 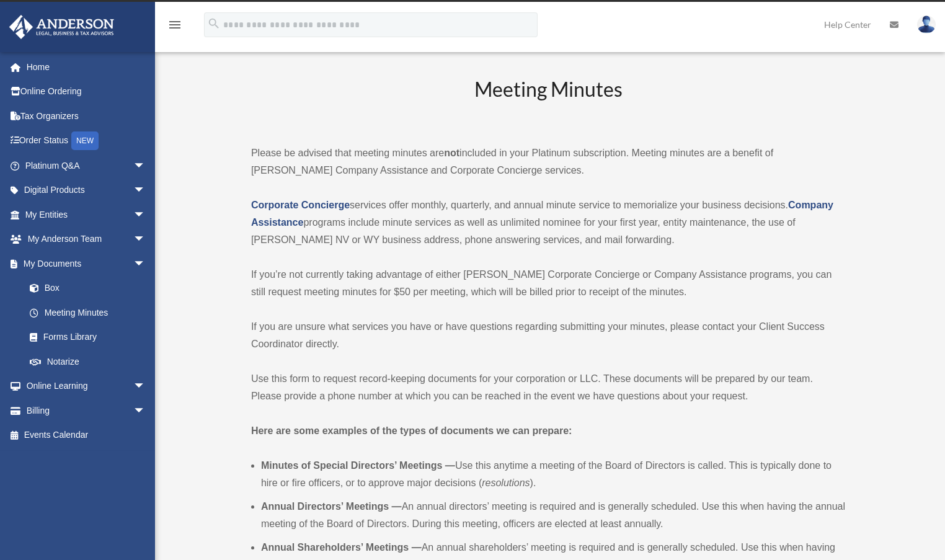 I want to click on li: An annual directors’ meeting is required and is generally scheduled. Use this when having the ann..., so click(x=553, y=515).